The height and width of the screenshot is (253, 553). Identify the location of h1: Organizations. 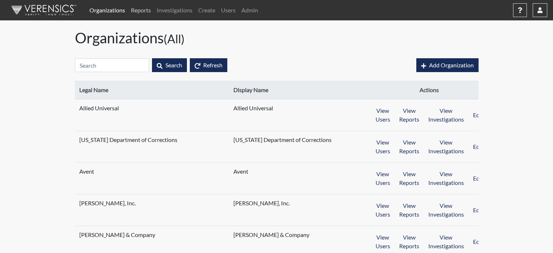
(277, 38).